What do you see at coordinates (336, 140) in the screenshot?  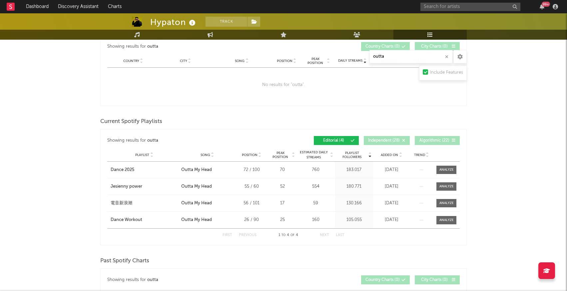 I see `button: Editorial(4)` at bounding box center [336, 140].